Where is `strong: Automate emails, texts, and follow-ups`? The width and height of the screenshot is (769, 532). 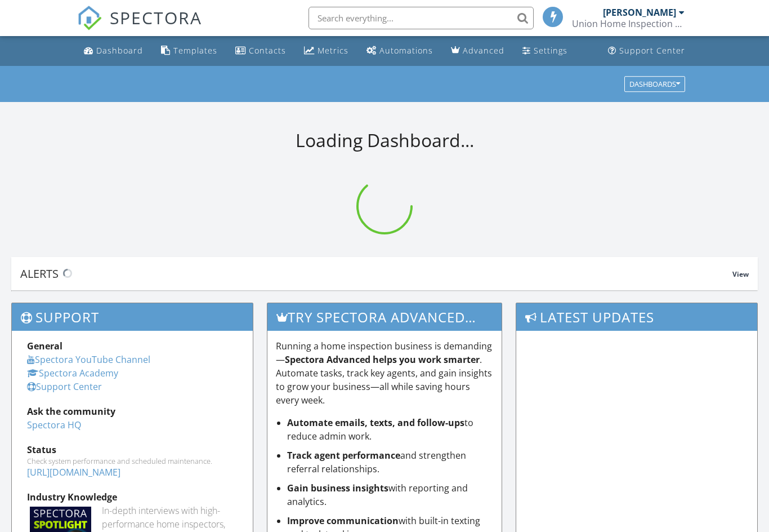
strong: Automate emails, texts, and follow-ups is located at coordinates (376, 422).